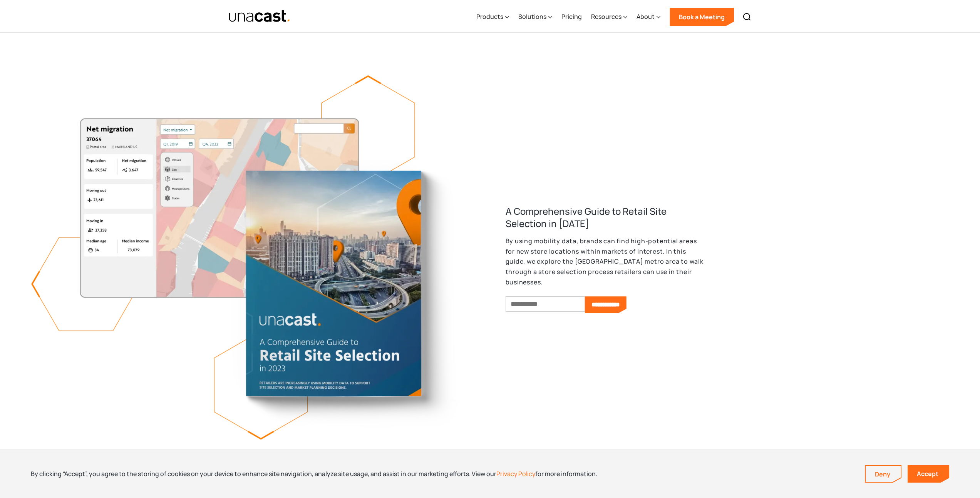  I want to click on a: Book a Meeting, so click(702, 17).